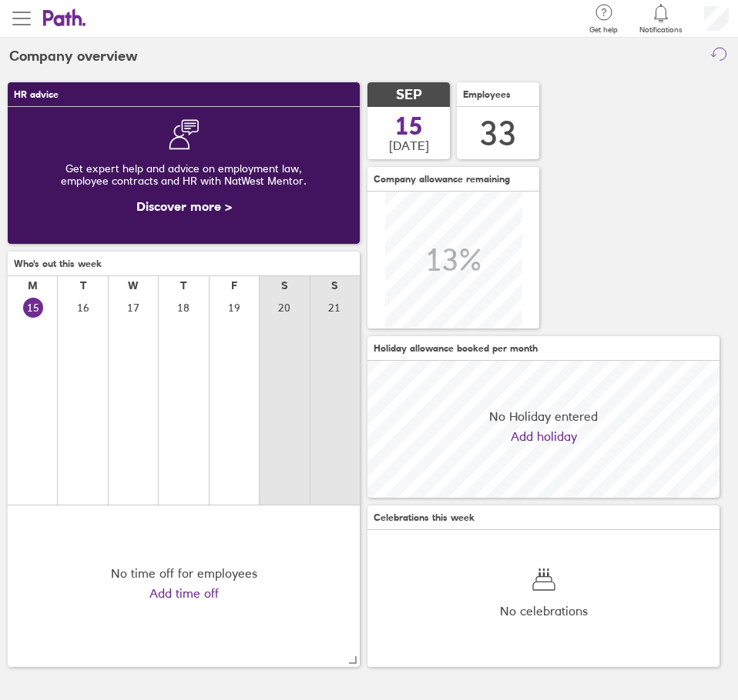  What do you see at coordinates (424, 518) in the screenshot?
I see `span: Celebrations this week` at bounding box center [424, 518].